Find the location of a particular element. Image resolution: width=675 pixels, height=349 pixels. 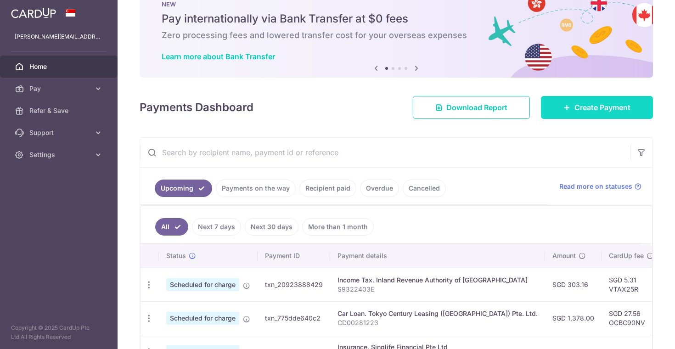

p: S9322403E is located at coordinates (438, 289).